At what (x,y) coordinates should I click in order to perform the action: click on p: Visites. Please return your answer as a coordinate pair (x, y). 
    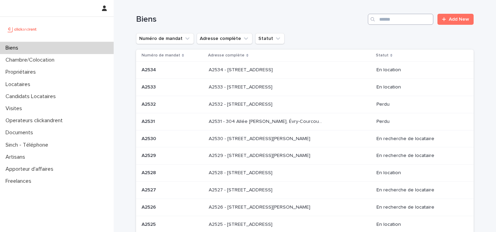
    Looking at the image, I should click on (15, 109).